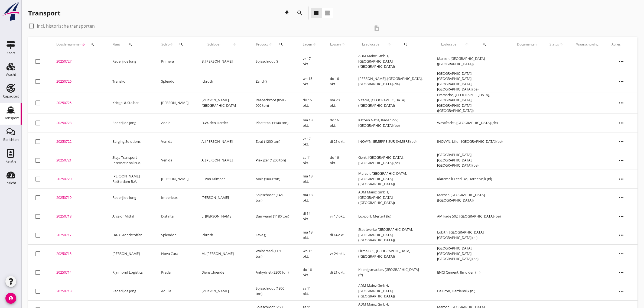 Image resolution: width=644 pixels, height=308 pixels. Describe the element at coordinates (78, 235) in the screenshot. I see `div: 20250717` at that location.